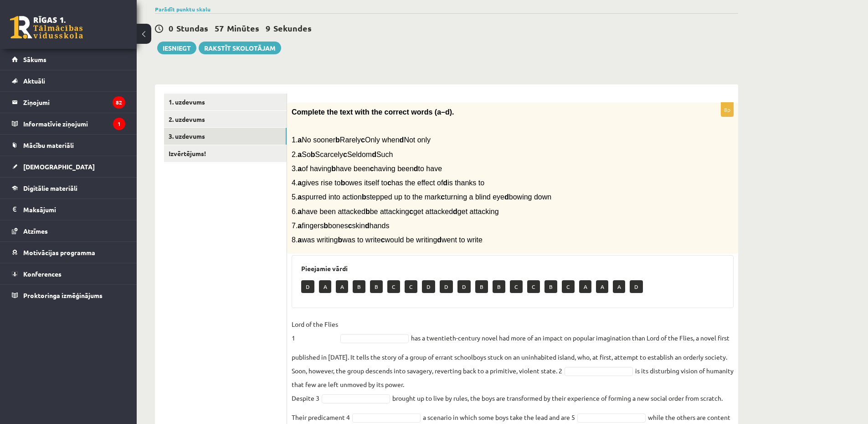 This screenshot has width=868, height=424. What do you see at coordinates (35, 231) in the screenshot?
I see `span: Atzīmes` at bounding box center [35, 231].